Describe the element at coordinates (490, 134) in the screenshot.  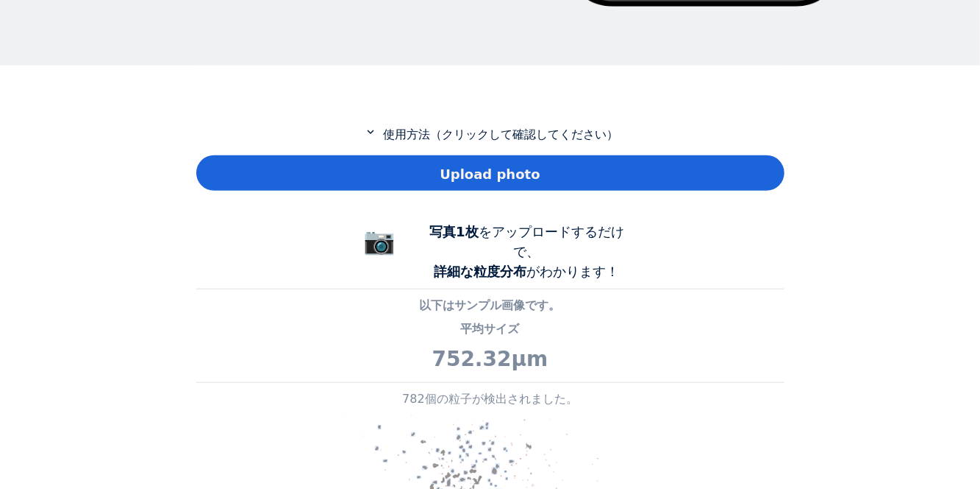
I see `p: 使用方法（クリックして確認してください）` at that location.